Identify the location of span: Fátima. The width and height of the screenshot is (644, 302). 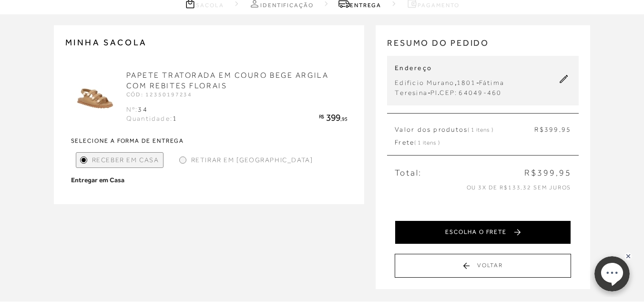
(491, 83).